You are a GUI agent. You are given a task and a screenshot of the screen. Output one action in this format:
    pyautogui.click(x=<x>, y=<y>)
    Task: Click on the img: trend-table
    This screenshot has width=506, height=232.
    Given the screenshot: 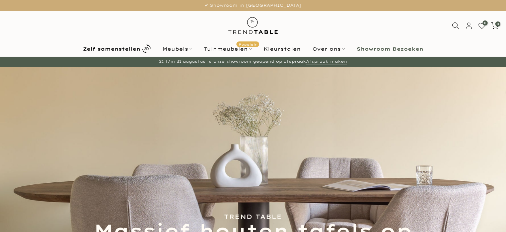 What is the action you would take?
    pyautogui.click(x=253, y=25)
    